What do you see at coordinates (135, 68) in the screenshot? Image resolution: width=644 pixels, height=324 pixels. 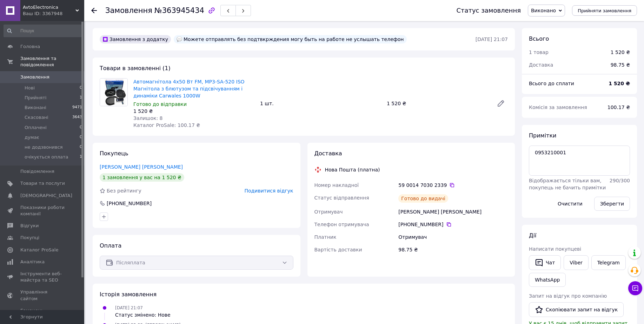 I see `span: Товари в замовленні (1)` at bounding box center [135, 68].